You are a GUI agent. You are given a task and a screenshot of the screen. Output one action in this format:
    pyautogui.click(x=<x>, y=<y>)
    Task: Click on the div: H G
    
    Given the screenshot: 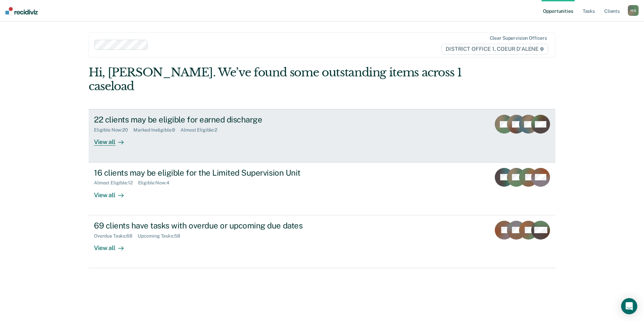 What is the action you would take?
    pyautogui.click(x=633, y=10)
    